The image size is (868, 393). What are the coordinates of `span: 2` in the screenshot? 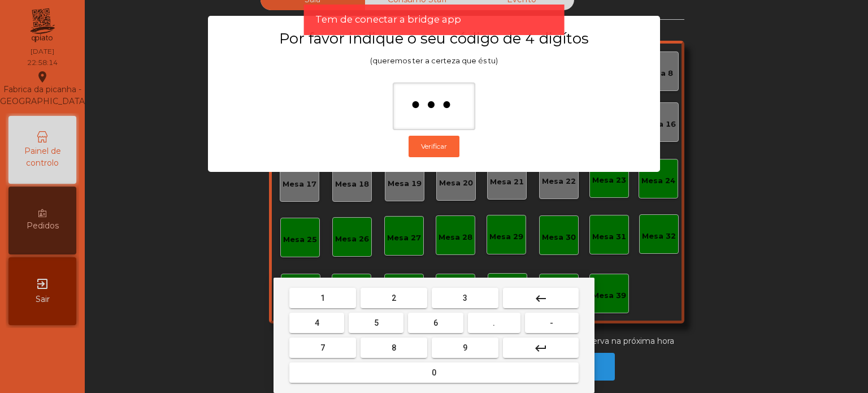 It's located at (394, 298).